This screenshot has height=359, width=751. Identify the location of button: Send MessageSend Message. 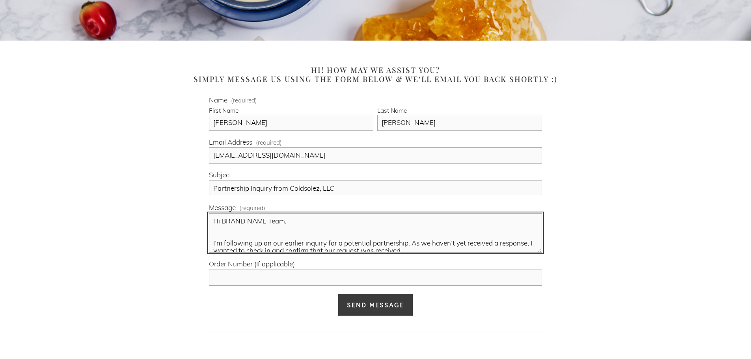
(375, 305).